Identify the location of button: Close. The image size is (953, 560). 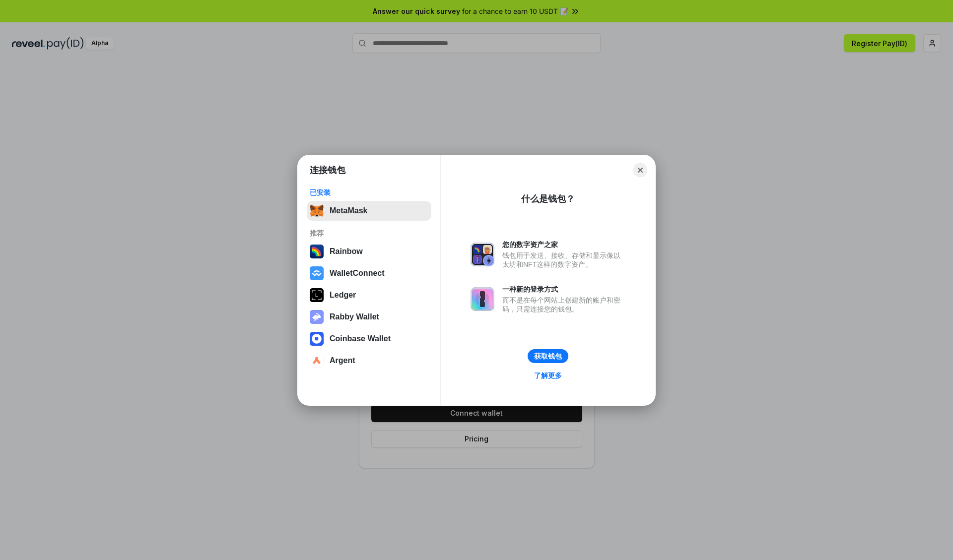
(640, 170).